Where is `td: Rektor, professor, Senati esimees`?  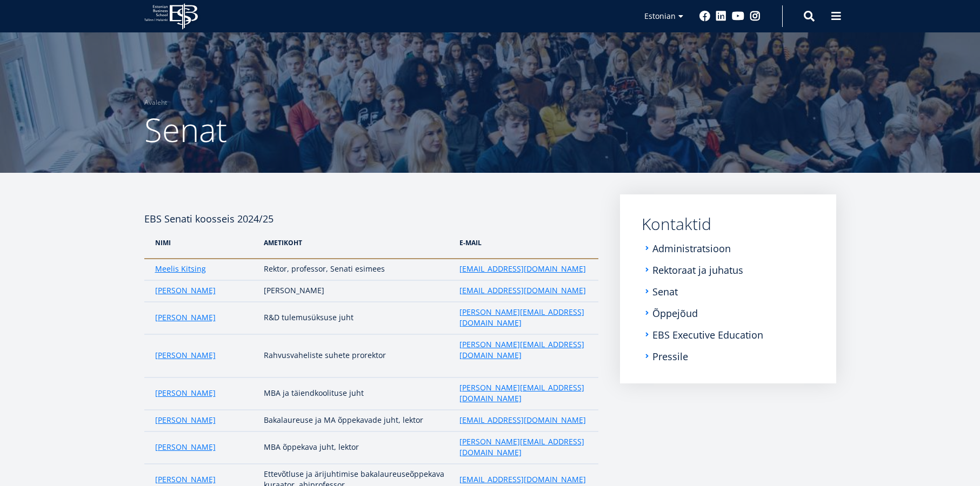 td: Rektor, professor, Senati esimees is located at coordinates (356, 270).